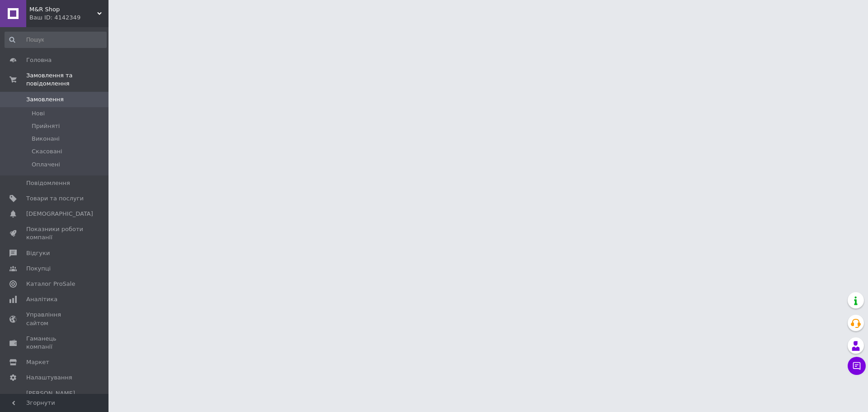  What do you see at coordinates (48, 183) in the screenshot?
I see `span: Повідомлення` at bounding box center [48, 183].